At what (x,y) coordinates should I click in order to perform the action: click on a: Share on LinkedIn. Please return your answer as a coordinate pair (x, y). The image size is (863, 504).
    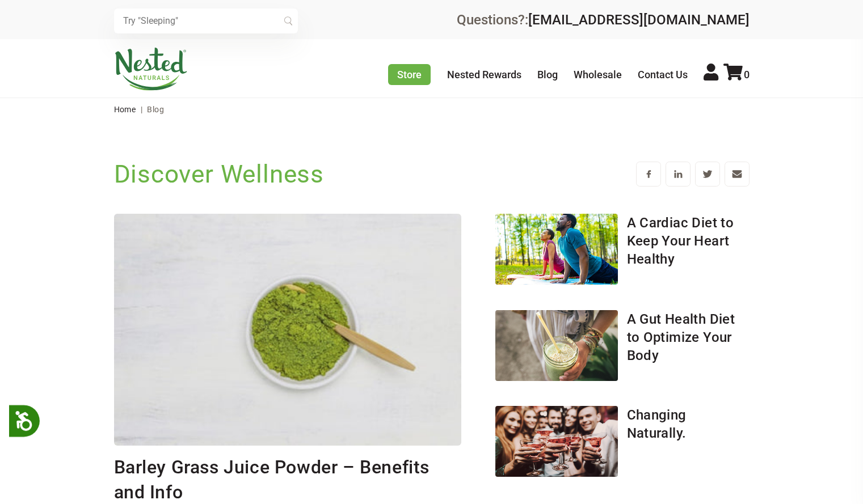
    Looking at the image, I should click on (678, 174).